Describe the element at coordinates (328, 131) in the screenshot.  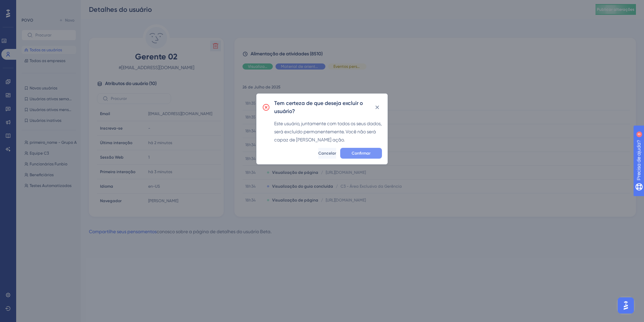
I see `div: Este usuário, juntamente com todos os seus dados, será excluído permanentemente. Você não será ca...` at that location.